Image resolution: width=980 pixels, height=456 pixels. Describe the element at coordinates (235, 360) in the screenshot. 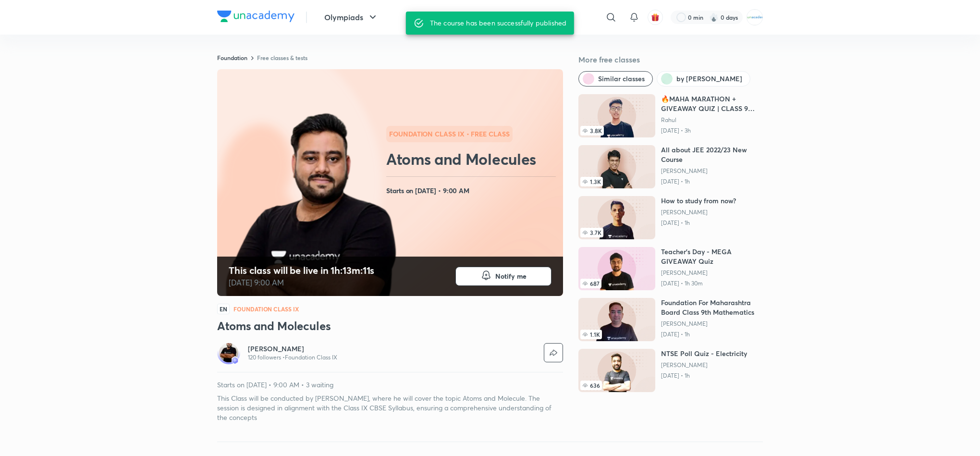

I see `img: badge` at that location.